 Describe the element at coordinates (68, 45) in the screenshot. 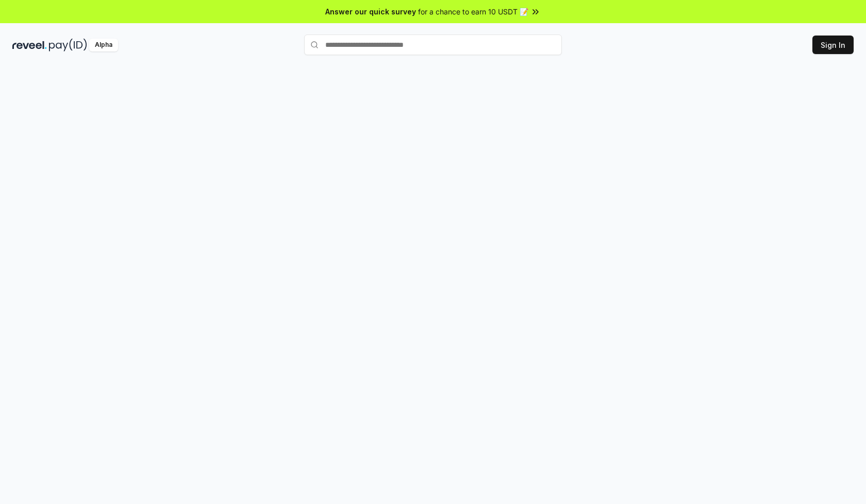

I see `img: pay_id` at that location.